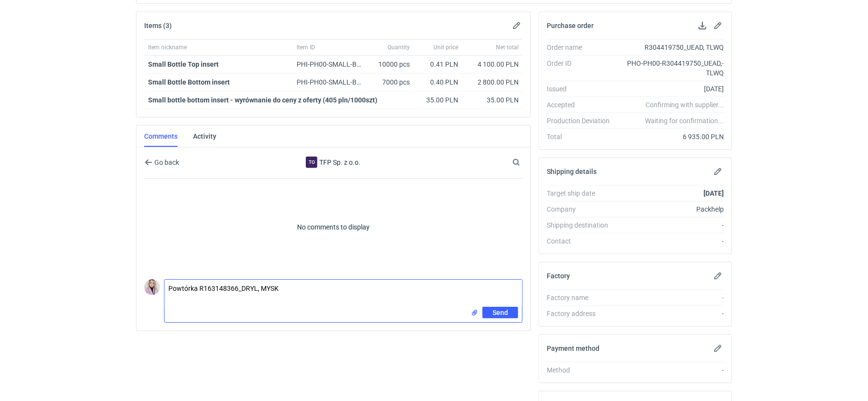  I want to click on div: Factory name, so click(582, 298).